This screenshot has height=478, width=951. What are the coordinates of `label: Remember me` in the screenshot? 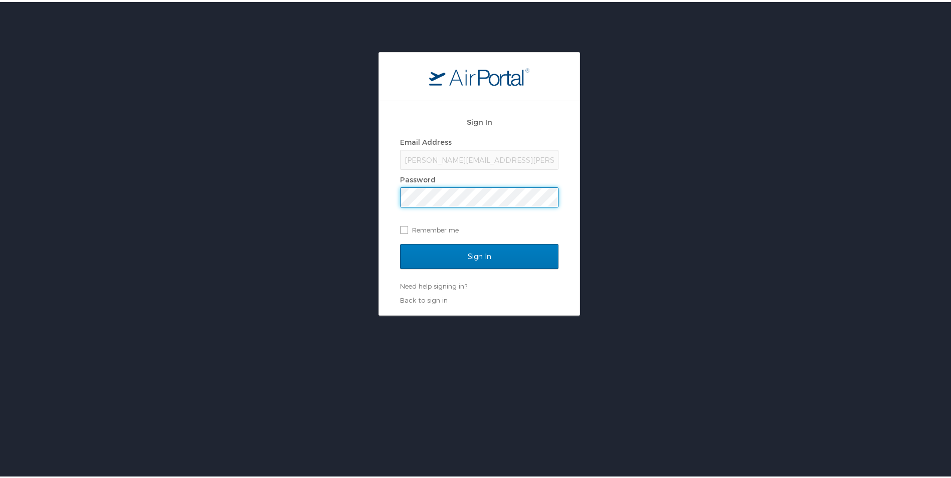 It's located at (479, 228).